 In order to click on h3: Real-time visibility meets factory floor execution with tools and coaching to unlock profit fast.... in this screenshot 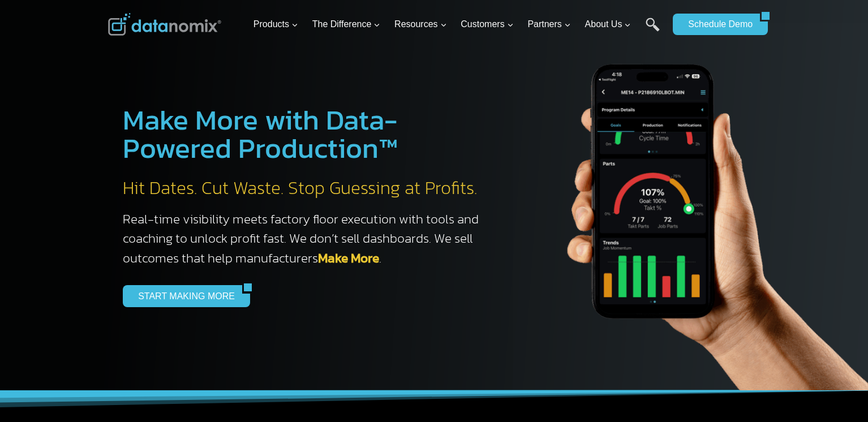, I will do `click(307, 239)`.